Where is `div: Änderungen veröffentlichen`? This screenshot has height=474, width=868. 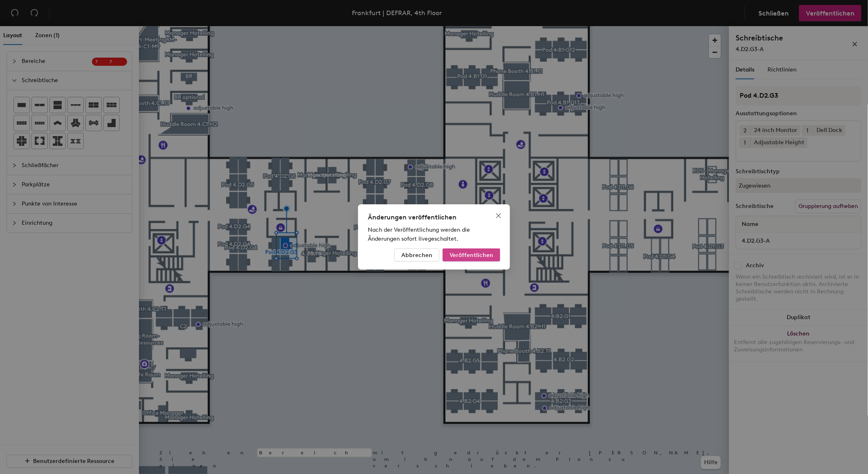
div: Änderungen veröffentlichen is located at coordinates (434, 217).